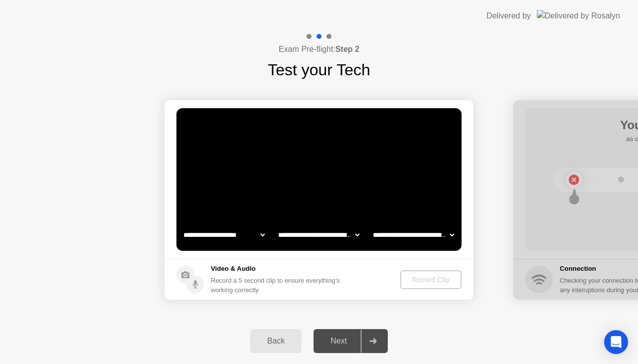  What do you see at coordinates (319, 70) in the screenshot?
I see `h1: Test your Tech` at bounding box center [319, 70].